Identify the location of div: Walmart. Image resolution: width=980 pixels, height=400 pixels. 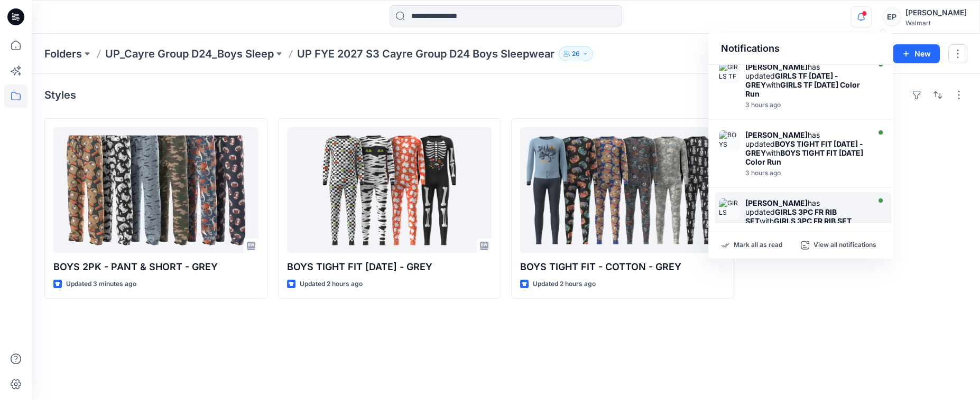
(936, 22).